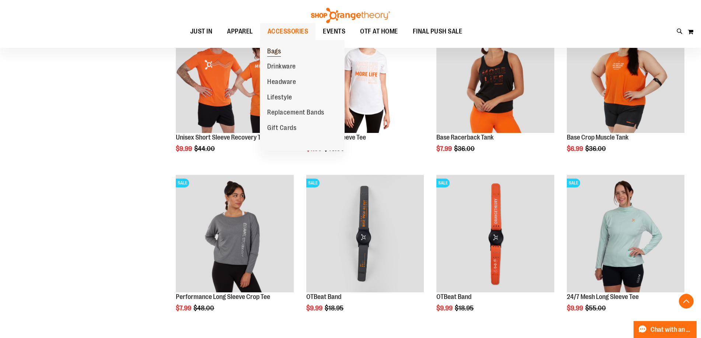 This screenshot has width=701, height=338. Describe the element at coordinates (575, 149) in the screenshot. I see `span: $6.99` at that location.